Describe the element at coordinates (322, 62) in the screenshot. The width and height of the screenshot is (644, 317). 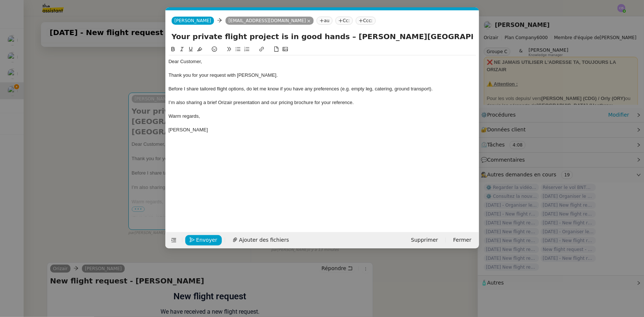
I see `div: Dear Customer,` at that location.